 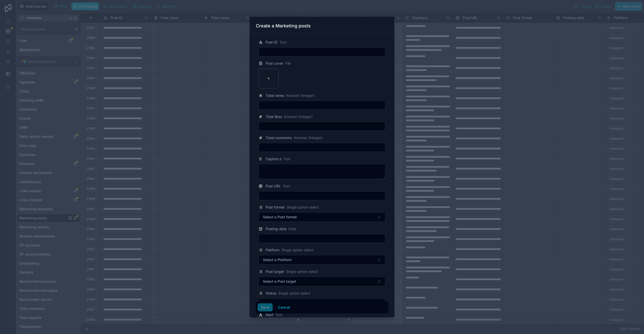 I want to click on span: Select a Post format, so click(x=280, y=217).